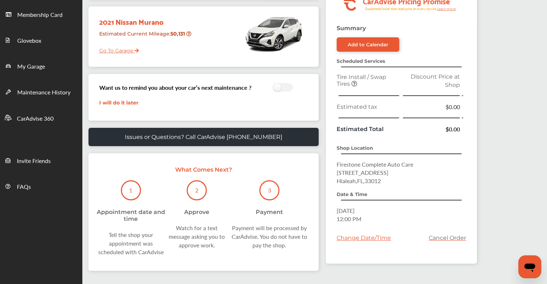  I want to click on div: Payment will be processed by CarAdvise. You do not have to pay the shop., so click(269, 237).